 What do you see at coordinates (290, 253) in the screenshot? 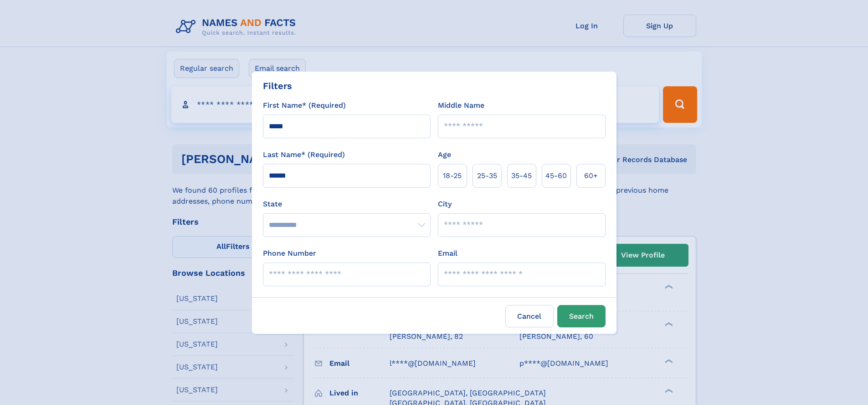
I see `label: Phone Number` at bounding box center [290, 253].